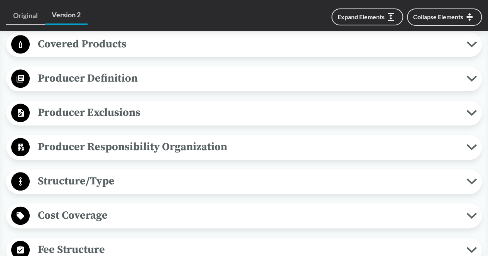 The height and width of the screenshot is (256, 488). Describe the element at coordinates (66, 15) in the screenshot. I see `a: Version 2` at that location.